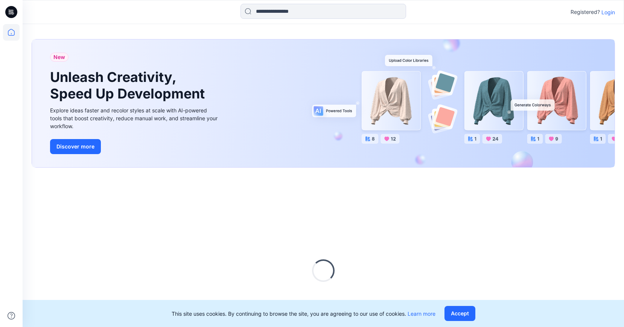 The height and width of the screenshot is (327, 624). Describe the element at coordinates (135, 147) in the screenshot. I see `a: Discover more` at that location.